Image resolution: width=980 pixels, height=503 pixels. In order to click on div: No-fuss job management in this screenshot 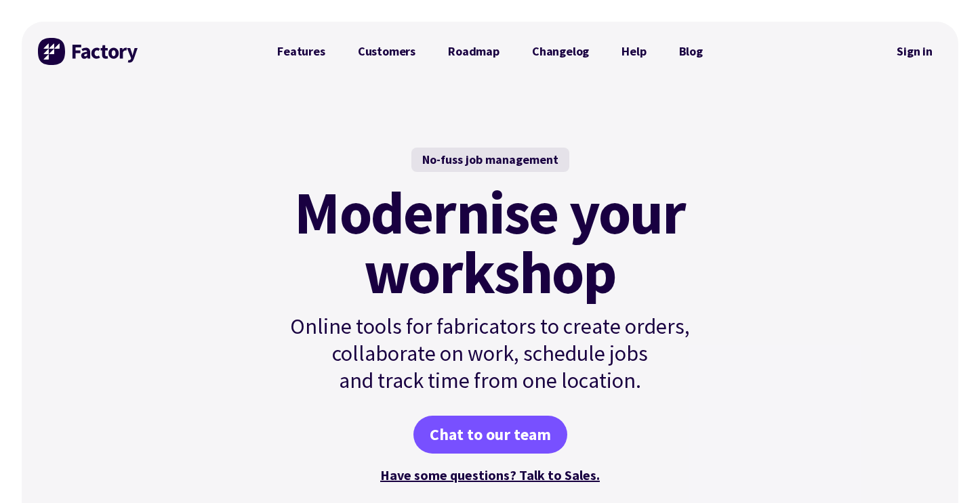, I will do `click(490, 160)`.